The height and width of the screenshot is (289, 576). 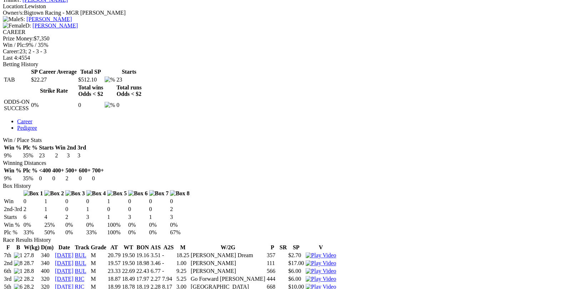 What do you see at coordinates (17, 80) in the screenshot?
I see `td: TAB` at bounding box center [17, 80].